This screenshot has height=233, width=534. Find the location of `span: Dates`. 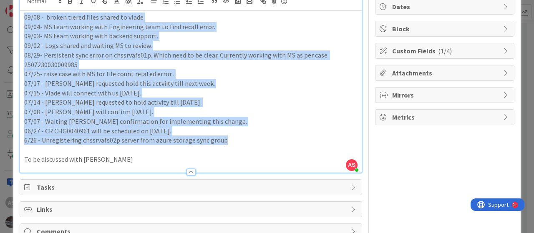

span: Dates is located at coordinates (446, 7).